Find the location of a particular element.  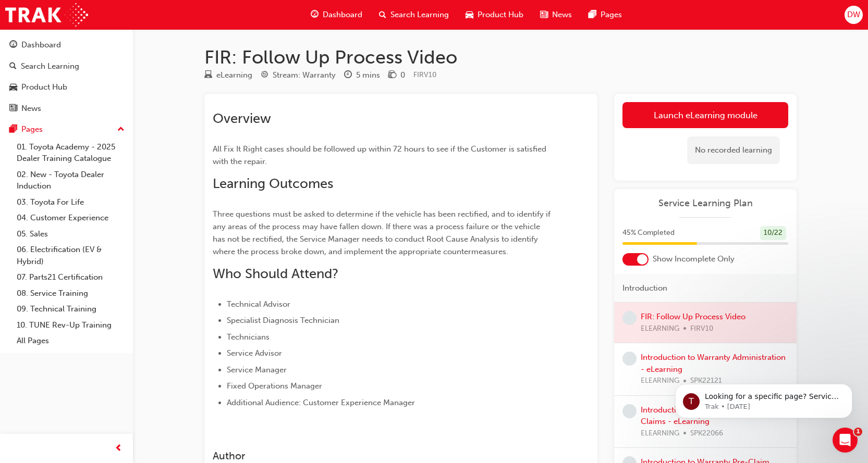

span: Who Should Attend? is located at coordinates (276, 273).